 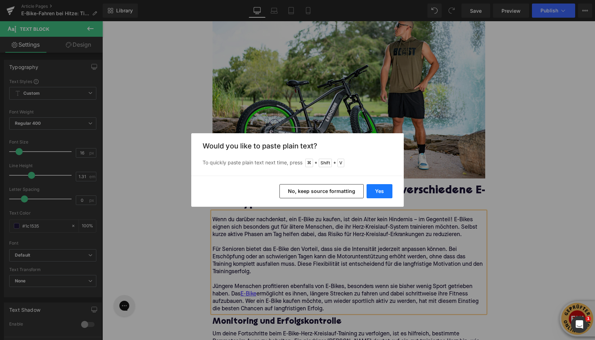 What do you see at coordinates (14, 13) in the screenshot?
I see `button: Gorgias live chat` at bounding box center [14, 13].